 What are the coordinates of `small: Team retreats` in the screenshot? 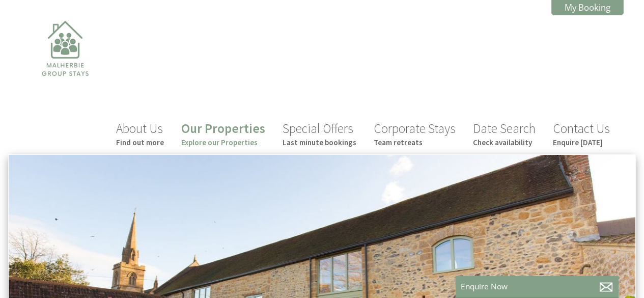 It's located at (414, 142).